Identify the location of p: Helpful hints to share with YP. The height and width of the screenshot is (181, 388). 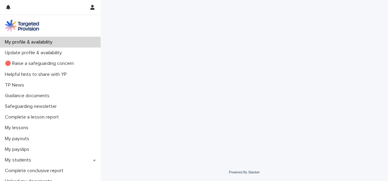
(37, 74).